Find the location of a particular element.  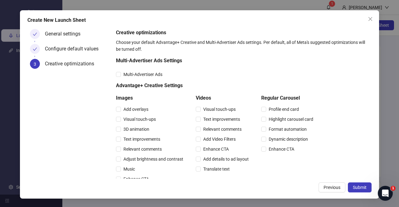

span: Profile end card is located at coordinates (284, 109).